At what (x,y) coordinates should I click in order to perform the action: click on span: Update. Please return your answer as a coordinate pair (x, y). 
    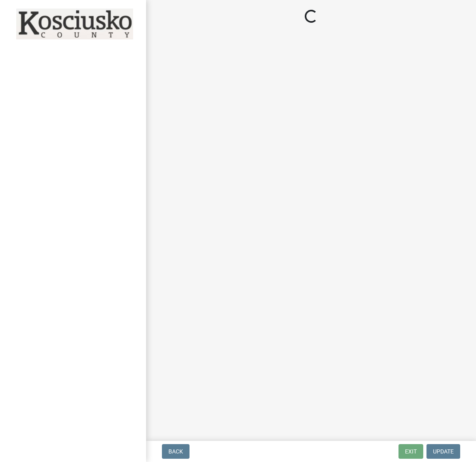
    Looking at the image, I should click on (443, 451).